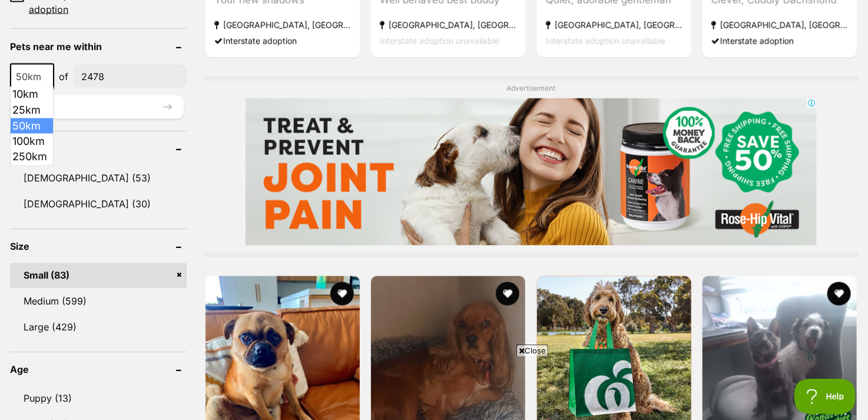  I want to click on button: Update, so click(97, 107).